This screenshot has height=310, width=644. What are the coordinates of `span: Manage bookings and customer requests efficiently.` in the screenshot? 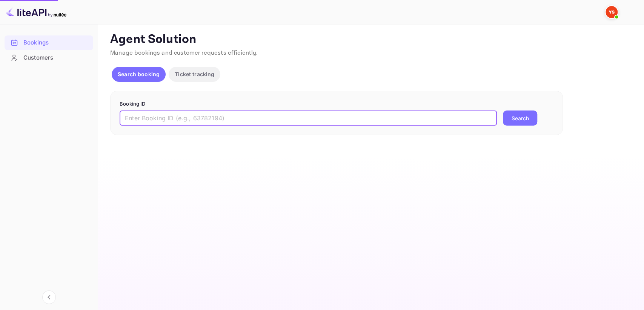 It's located at (184, 53).